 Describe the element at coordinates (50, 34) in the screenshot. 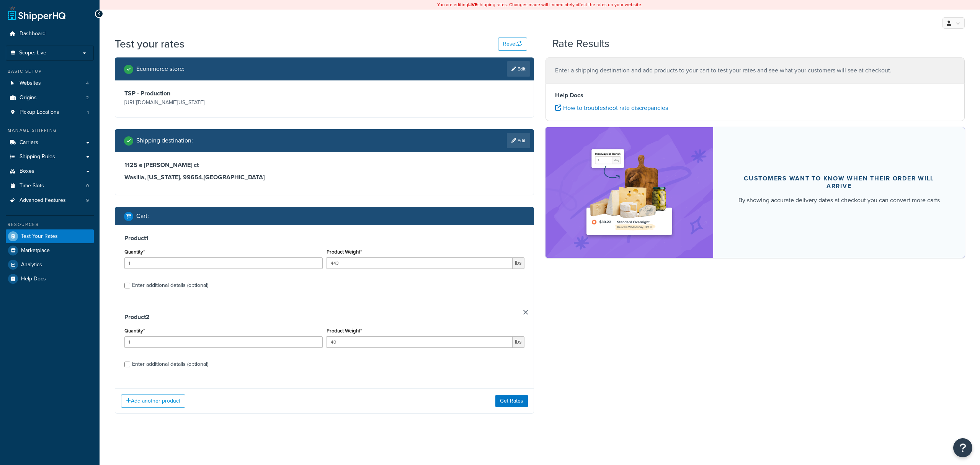

I see `a: Dashboard` at that location.